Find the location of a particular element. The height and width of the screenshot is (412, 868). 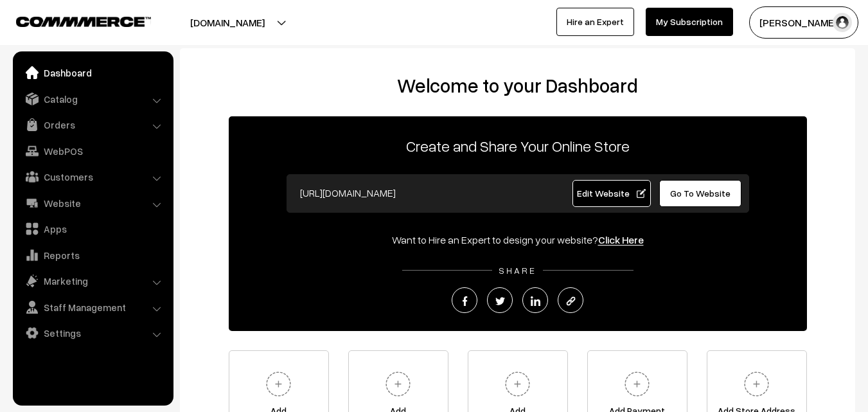

a: Click Here is located at coordinates (621, 240).